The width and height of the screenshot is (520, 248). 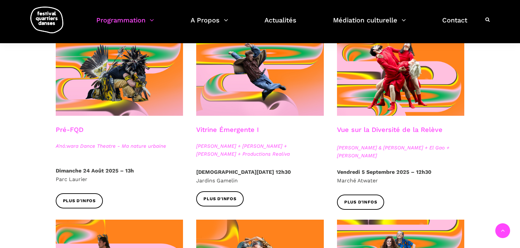 I want to click on strong: Dimanche 24 Août 2025 – 13h, so click(x=95, y=170).